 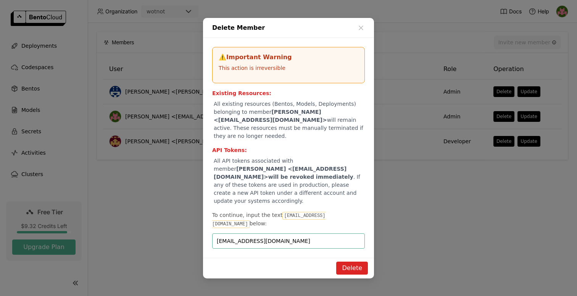 I want to click on div: dialog, so click(x=288, y=148).